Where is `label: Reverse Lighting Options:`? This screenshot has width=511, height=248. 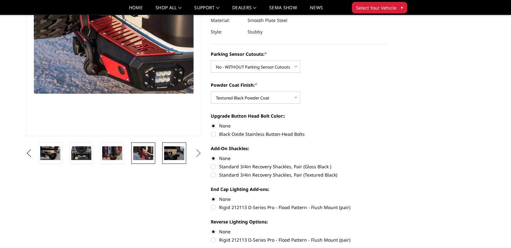 label: Reverse Lighting Options: is located at coordinates (299, 222).